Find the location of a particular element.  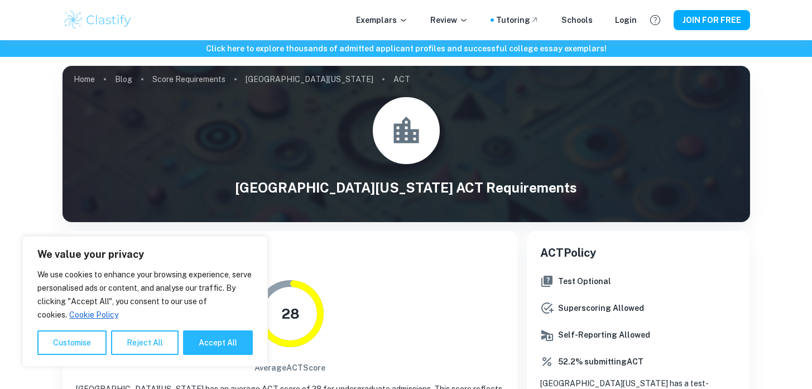

p: ACT is located at coordinates (402, 79).